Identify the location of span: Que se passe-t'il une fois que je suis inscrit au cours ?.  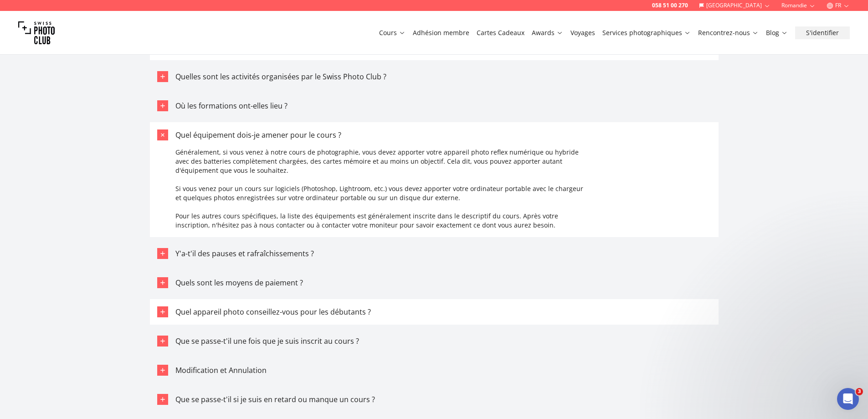
(267, 341).